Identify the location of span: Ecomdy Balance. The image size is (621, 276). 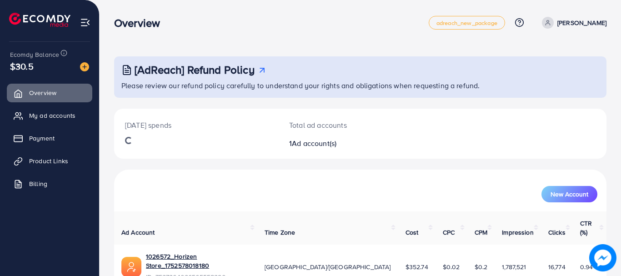
(35, 55).